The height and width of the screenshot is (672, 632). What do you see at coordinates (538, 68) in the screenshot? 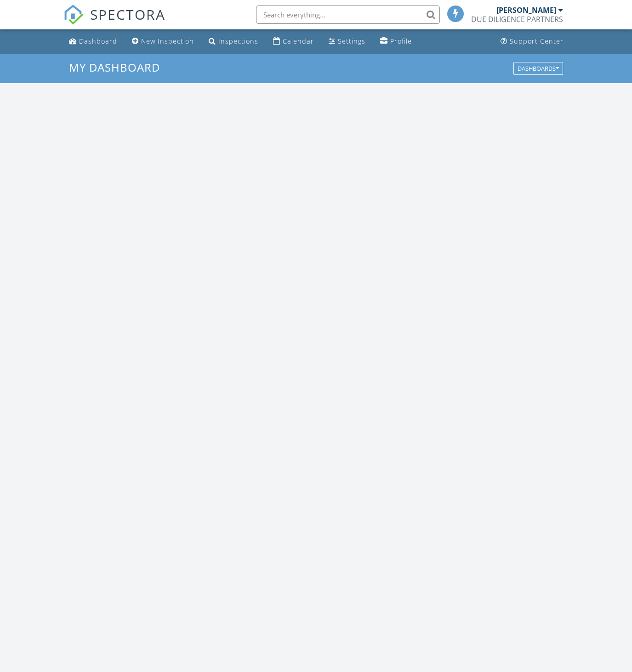
I see `button: Dashboards` at bounding box center [538, 68].